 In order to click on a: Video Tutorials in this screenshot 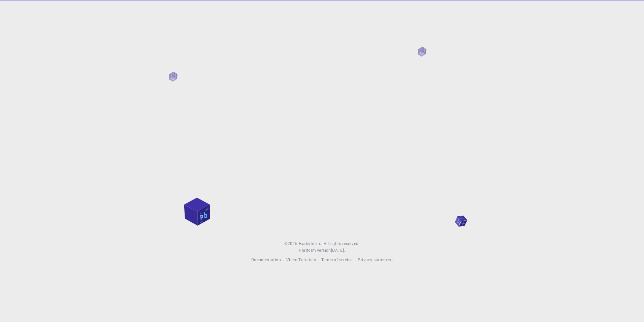, I will do `click(301, 260)`.